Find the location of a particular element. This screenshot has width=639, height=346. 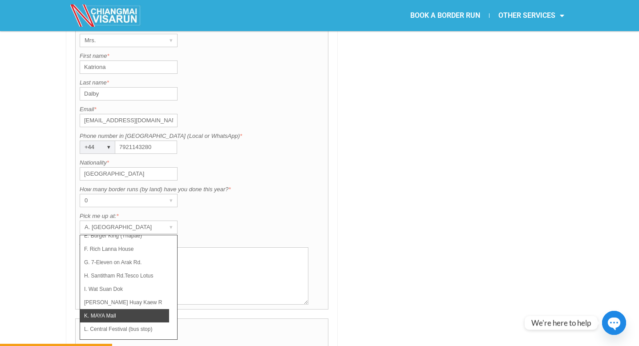

div: +44 is located at coordinates (89, 147).